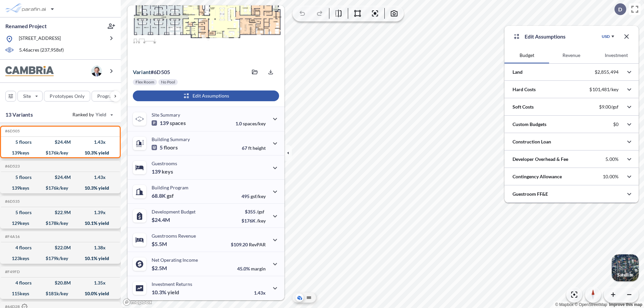  I want to click on button: Prototypes Only, so click(67, 96).